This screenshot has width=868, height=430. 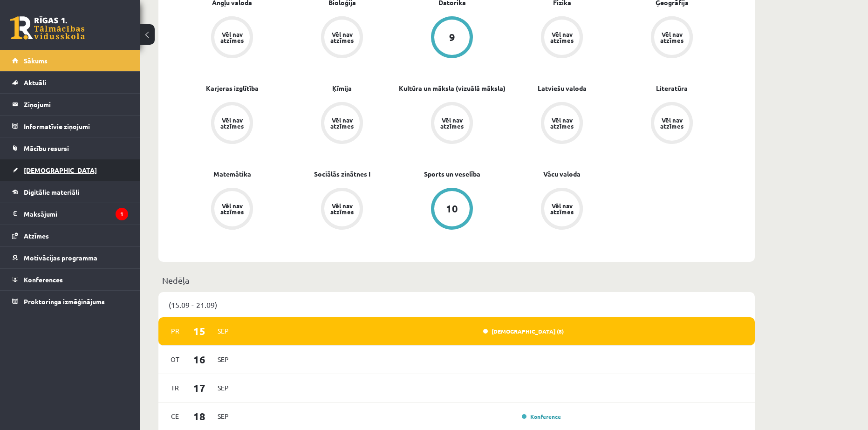 What do you see at coordinates (70, 301) in the screenshot?
I see `a: Proktoringa izmēģinājums` at bounding box center [70, 301].